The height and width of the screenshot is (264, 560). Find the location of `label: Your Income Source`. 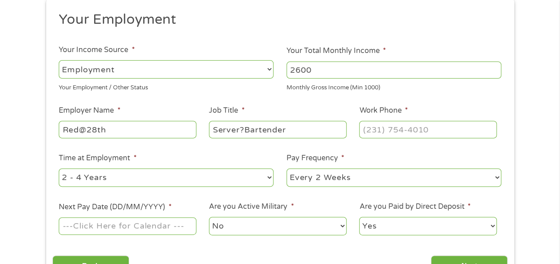

label: Your Income Source is located at coordinates (96, 50).